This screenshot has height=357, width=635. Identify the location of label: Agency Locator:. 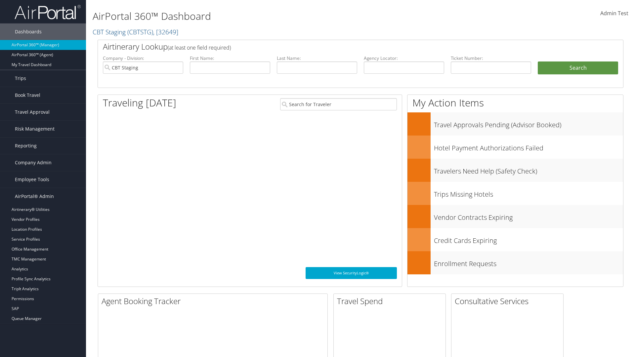
(404, 58).